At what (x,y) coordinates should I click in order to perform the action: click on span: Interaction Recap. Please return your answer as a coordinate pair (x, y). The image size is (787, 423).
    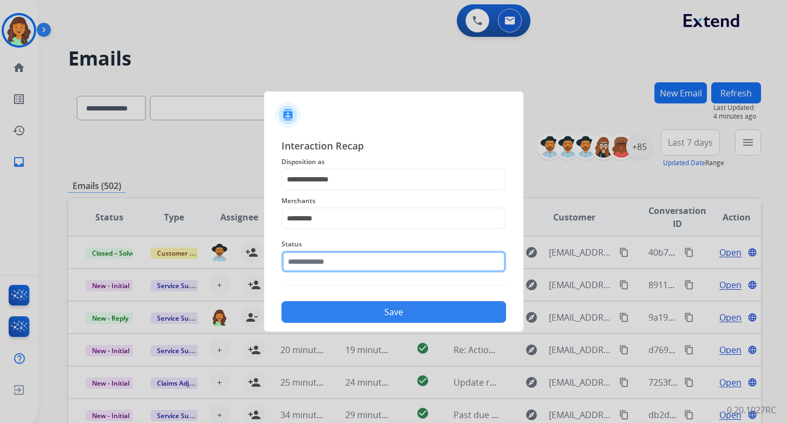
    Looking at the image, I should click on (394, 147).